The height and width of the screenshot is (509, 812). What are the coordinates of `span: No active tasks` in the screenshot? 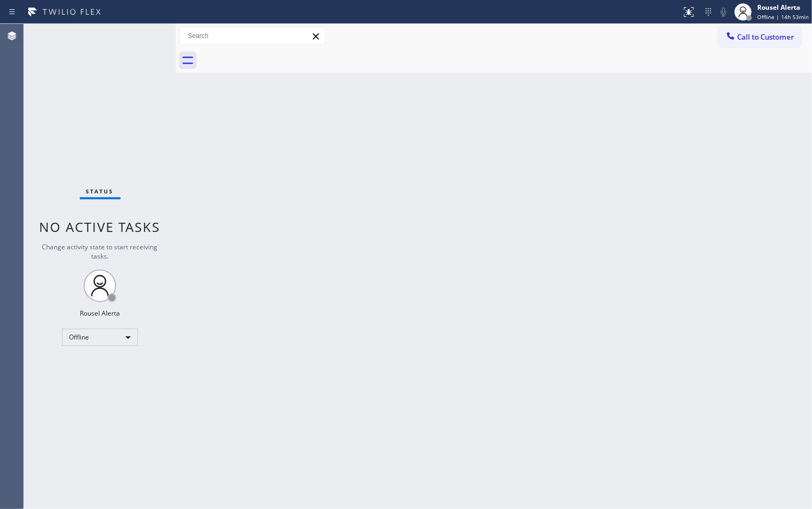 It's located at (100, 226).